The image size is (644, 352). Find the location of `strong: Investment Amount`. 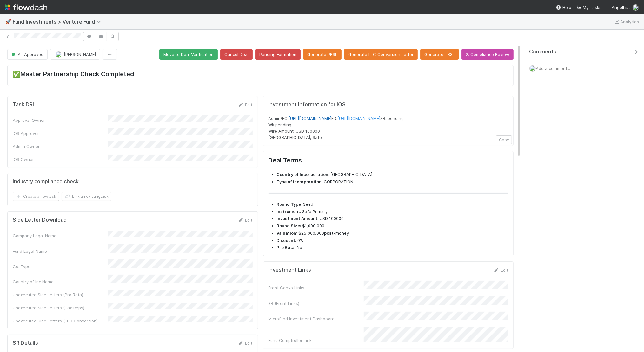

strong: Investment Amount is located at coordinates (297, 218).